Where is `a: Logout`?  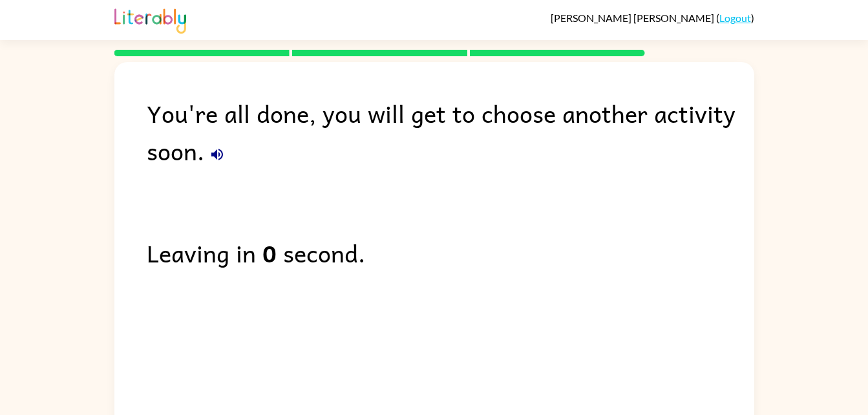 a: Logout is located at coordinates (735, 18).